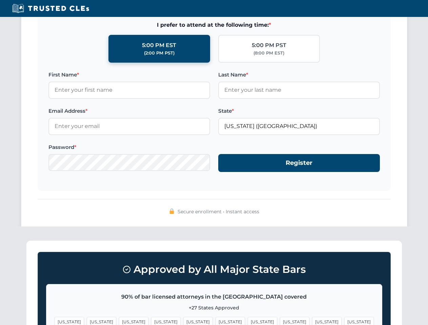 This screenshot has height=325, width=428. I want to click on label: Email Address, so click(129, 111).